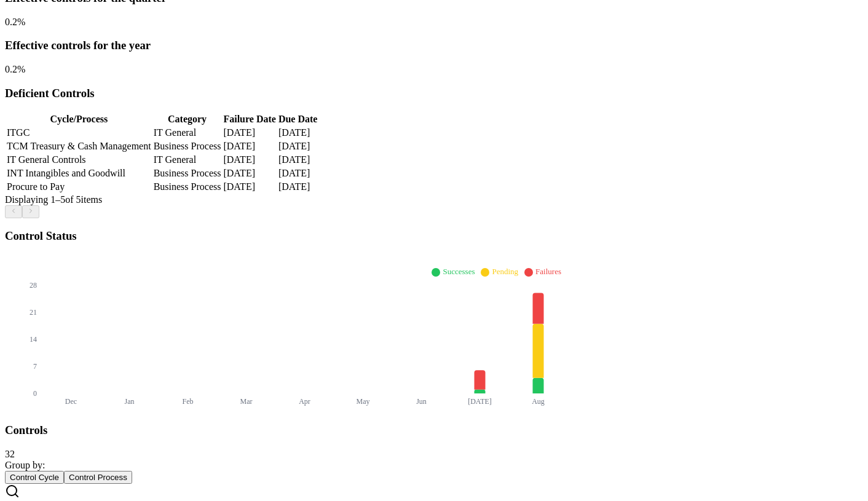  What do you see at coordinates (188, 402) in the screenshot?
I see `tspan: Feb` at bounding box center [188, 402].